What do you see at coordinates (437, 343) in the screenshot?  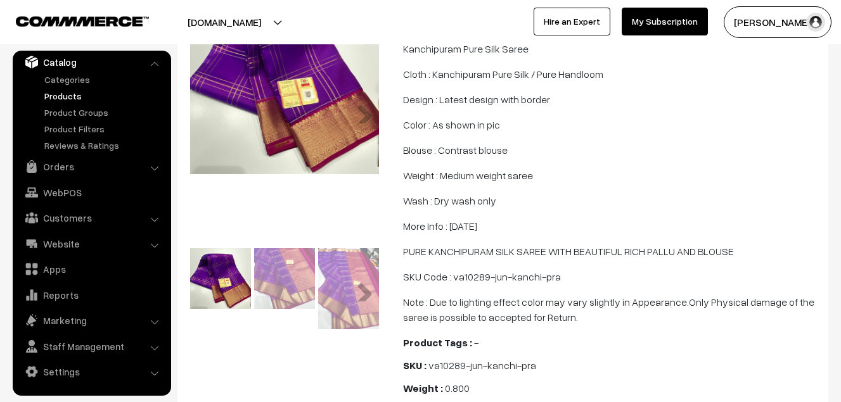 I see `b: Product Tags :` at bounding box center [437, 343].